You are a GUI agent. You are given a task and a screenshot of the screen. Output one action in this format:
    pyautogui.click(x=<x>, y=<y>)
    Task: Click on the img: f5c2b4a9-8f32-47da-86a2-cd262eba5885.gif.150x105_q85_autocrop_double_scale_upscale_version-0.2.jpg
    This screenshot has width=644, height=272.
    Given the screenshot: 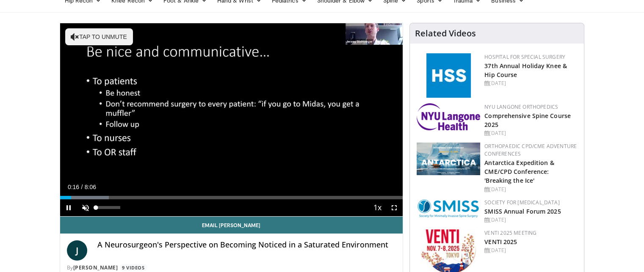 What is the action you would take?
    pyautogui.click(x=449, y=76)
    